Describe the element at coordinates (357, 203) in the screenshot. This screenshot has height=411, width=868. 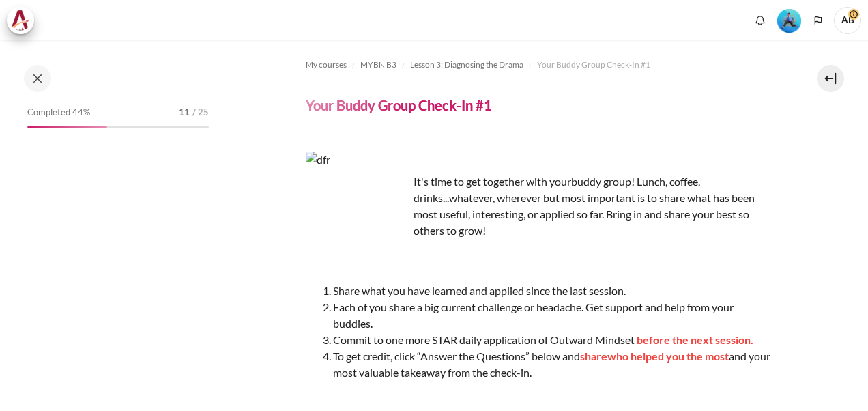
I see `img: dfr` at that location.